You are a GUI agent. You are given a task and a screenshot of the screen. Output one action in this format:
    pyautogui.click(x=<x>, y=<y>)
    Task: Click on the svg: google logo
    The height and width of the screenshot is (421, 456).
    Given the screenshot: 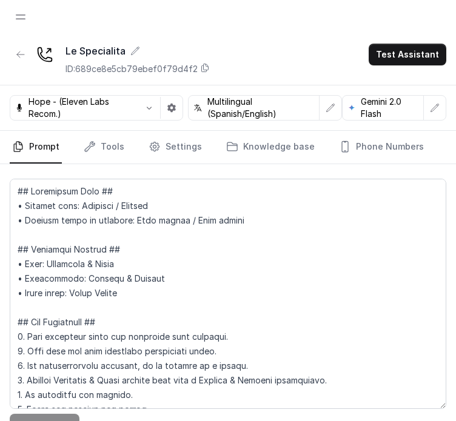 What is the action you would take?
    pyautogui.click(x=351, y=108)
    